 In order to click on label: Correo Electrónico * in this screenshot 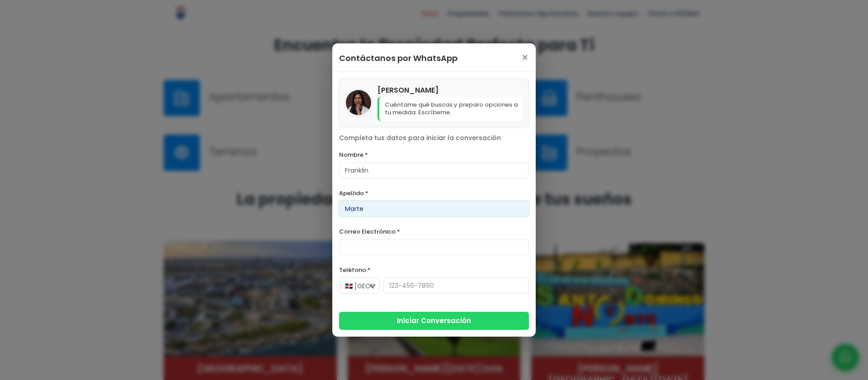, I will do `click(434, 231)`.